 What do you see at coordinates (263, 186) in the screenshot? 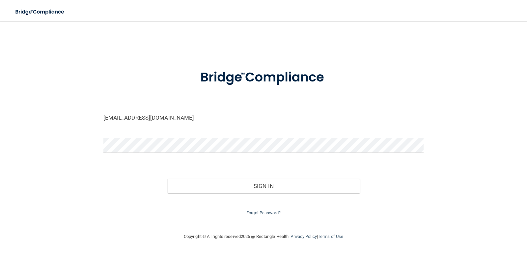
I see `button: Sign In` at bounding box center [263, 186].